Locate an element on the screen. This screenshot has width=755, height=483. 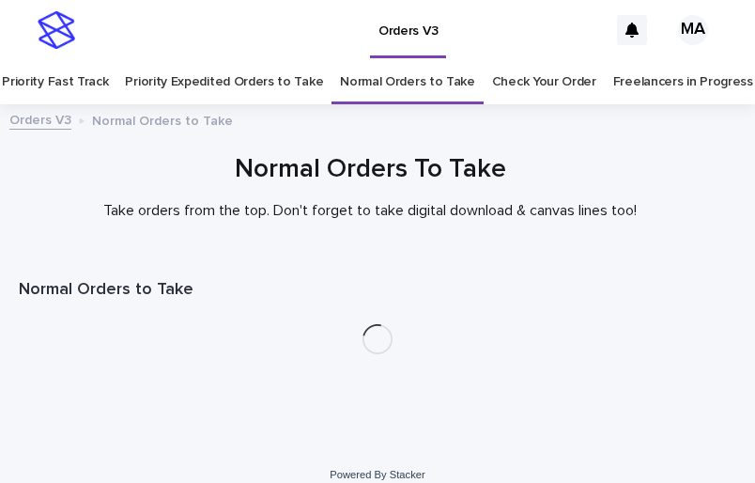
a: Check Your Order is located at coordinates (544, 82).